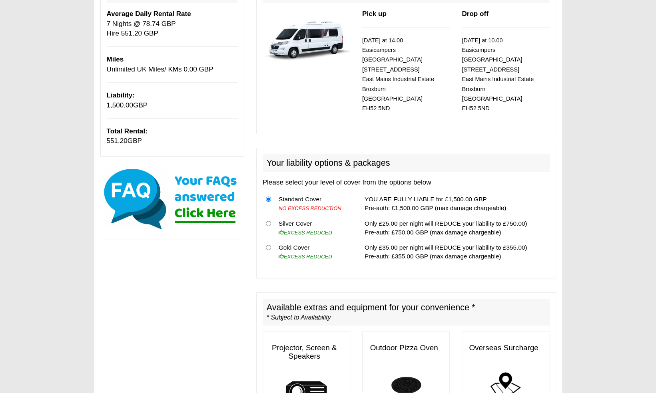  Describe the element at coordinates (149, 14) in the screenshot. I see `b: Average Daily Rental Rate` at that location.